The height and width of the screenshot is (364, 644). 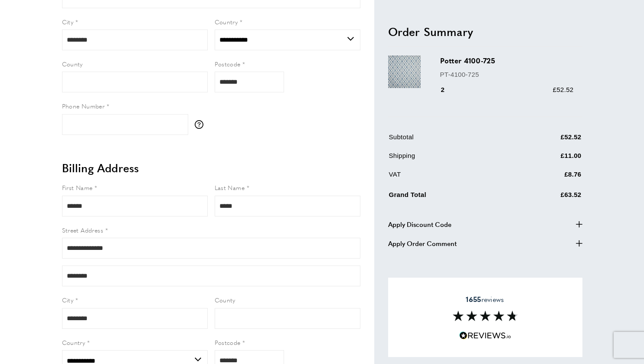 I want to click on div: 2, so click(x=448, y=90).